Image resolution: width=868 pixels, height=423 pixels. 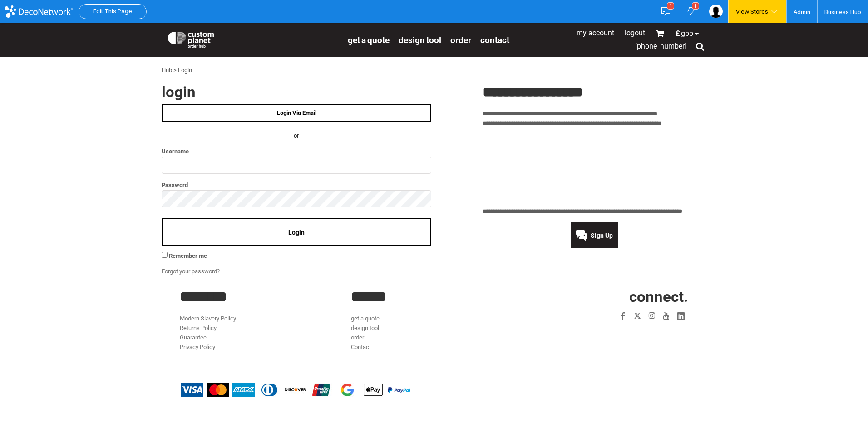 I want to click on h2: Login, so click(x=297, y=92).